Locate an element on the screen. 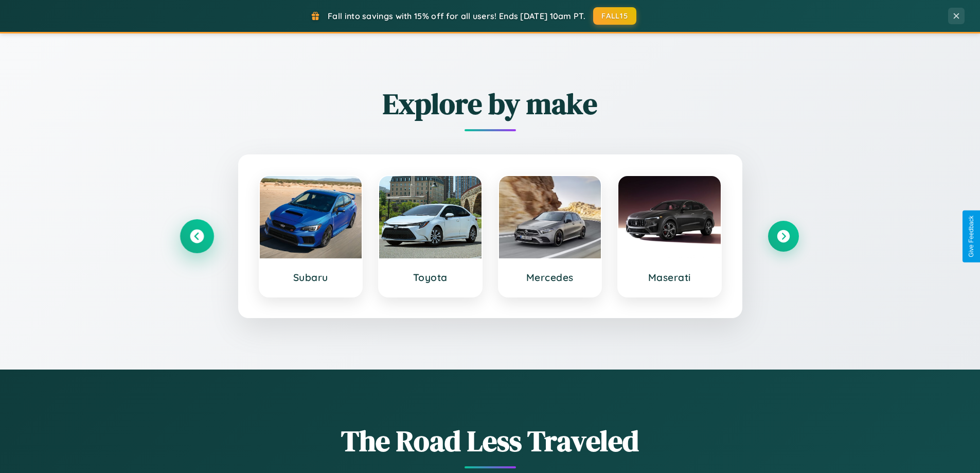 The width and height of the screenshot is (980, 473). h3: Subaru is located at coordinates (310, 278).